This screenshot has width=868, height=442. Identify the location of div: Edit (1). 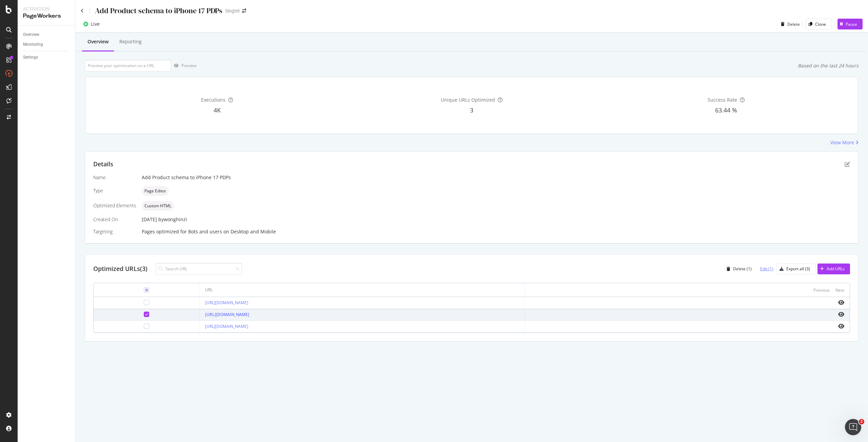
(767, 269).